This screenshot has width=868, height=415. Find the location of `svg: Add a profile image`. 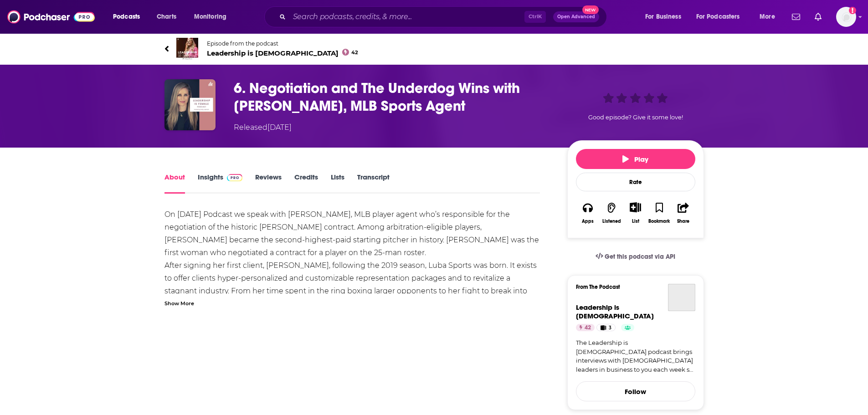

svg: Add a profile image is located at coordinates (853, 11).